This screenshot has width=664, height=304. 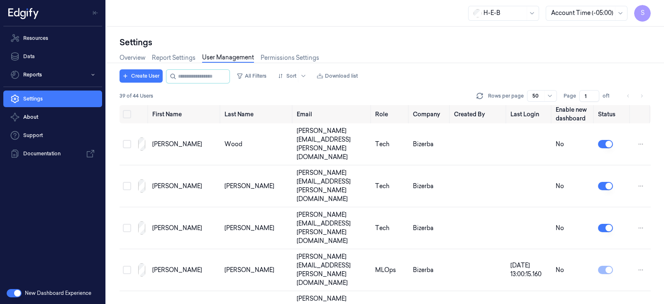 What do you see at coordinates (290, 58) in the screenshot?
I see `a: Permissions Settings` at bounding box center [290, 58].